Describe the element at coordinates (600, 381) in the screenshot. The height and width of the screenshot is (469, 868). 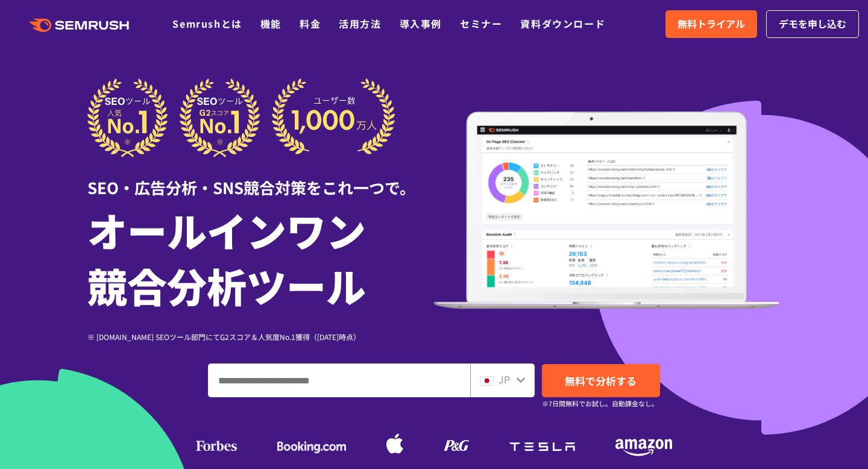
I see `span: 無料で分析する` at that location.